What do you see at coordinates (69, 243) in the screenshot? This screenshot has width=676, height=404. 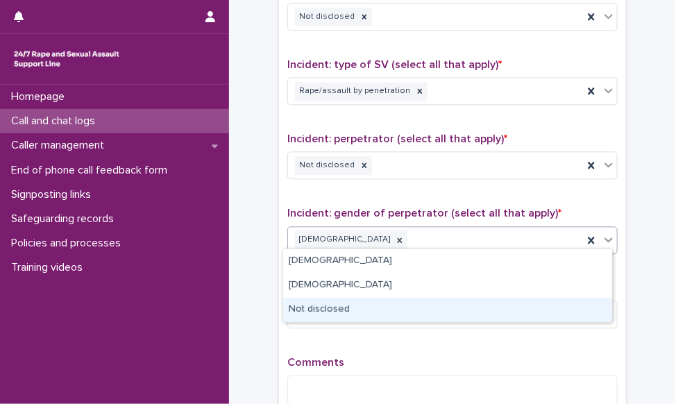 I see `p: Policies and processes` at bounding box center [69, 243].